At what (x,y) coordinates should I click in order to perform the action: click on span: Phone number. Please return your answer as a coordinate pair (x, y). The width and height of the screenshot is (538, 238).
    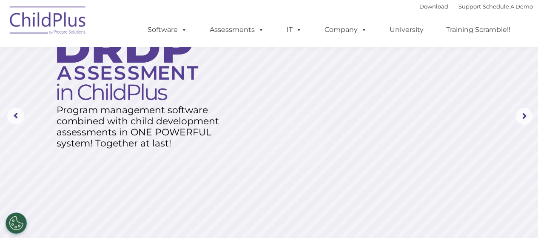
    Looking at the image, I should click on (136, 94).